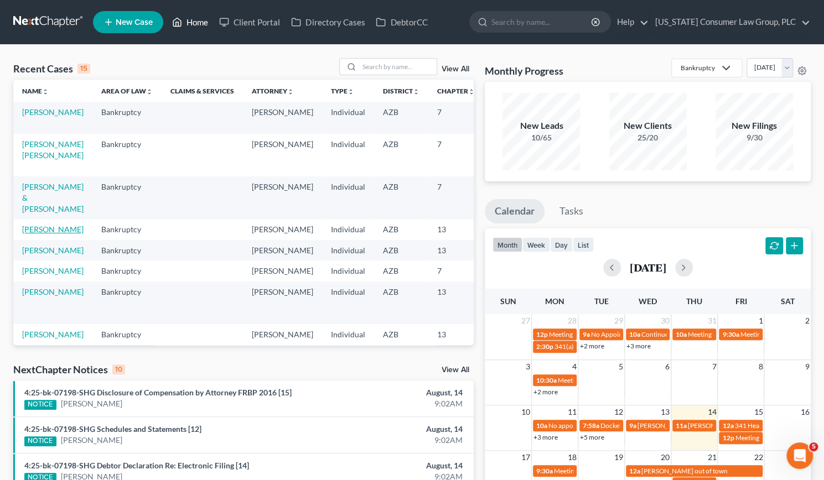 Image resolution: width=824 pixels, height=480 pixels. Describe the element at coordinates (526, 458) in the screenshot. I see `span: 17` at that location.